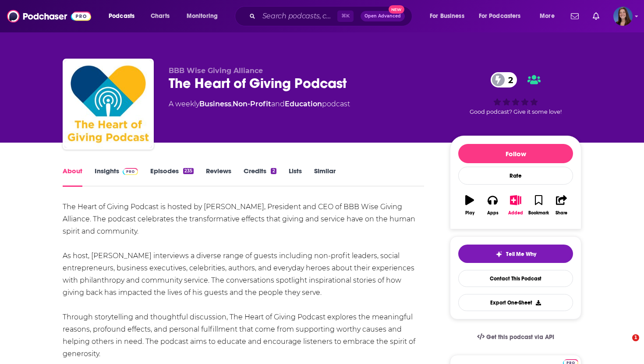 The height and width of the screenshot is (364, 644). I want to click on div: Bookmark, so click(538, 214).